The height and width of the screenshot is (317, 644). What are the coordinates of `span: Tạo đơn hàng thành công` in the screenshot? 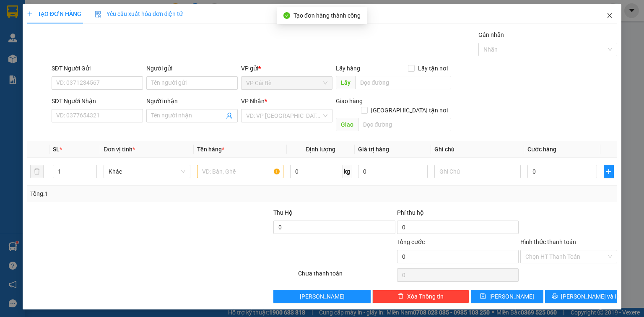 It's located at (327, 15).